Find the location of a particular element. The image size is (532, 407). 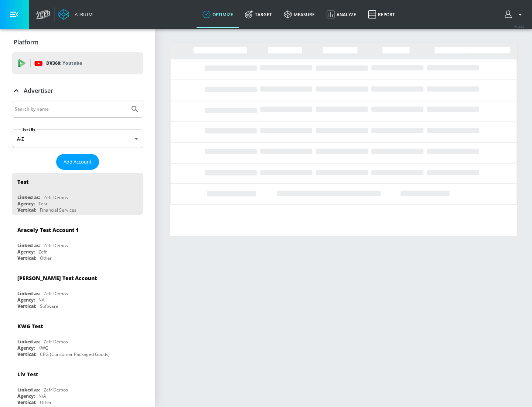

label: Sort By is located at coordinates (29, 129).